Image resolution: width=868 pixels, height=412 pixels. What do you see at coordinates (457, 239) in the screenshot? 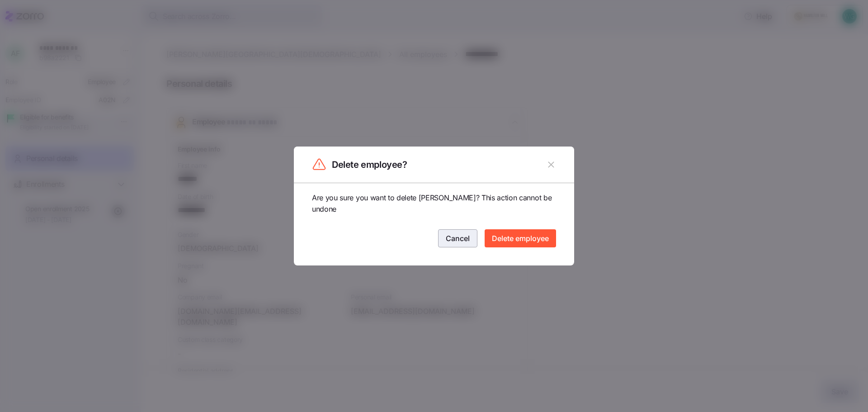
I see `span: Cancel` at bounding box center [457, 239].